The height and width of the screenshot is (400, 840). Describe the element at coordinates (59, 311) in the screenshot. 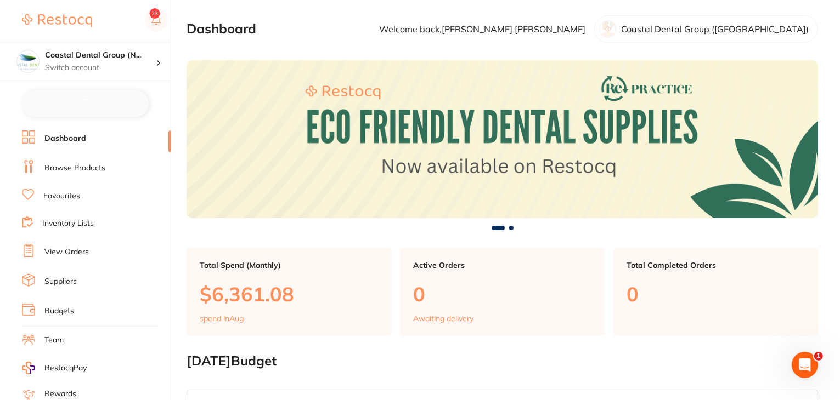

I see `a: Budgets` at that location.